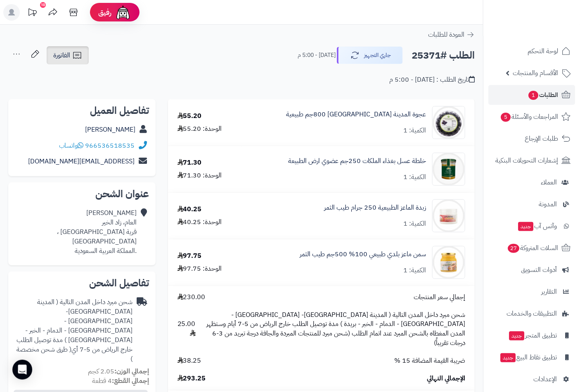 The image size is (580, 392). I want to click on a: أدوات التسويق, so click(532, 270).